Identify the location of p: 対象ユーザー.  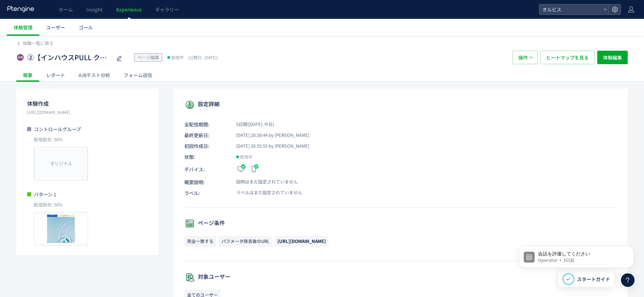
(400, 278).